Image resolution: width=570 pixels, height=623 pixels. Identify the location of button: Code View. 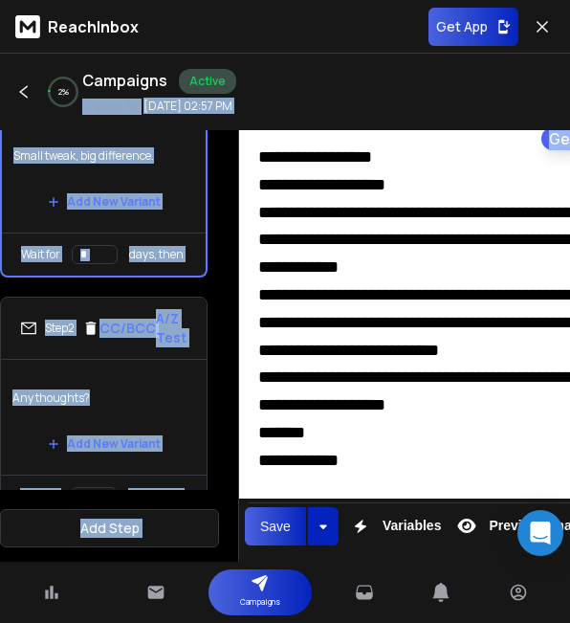
(428, 572).